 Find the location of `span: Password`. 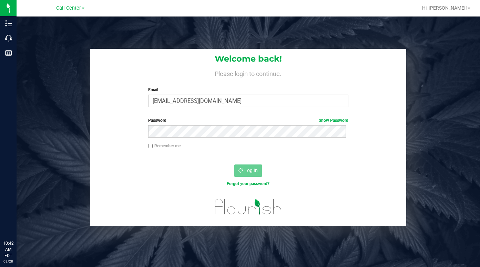

span: Password is located at coordinates (157, 120).